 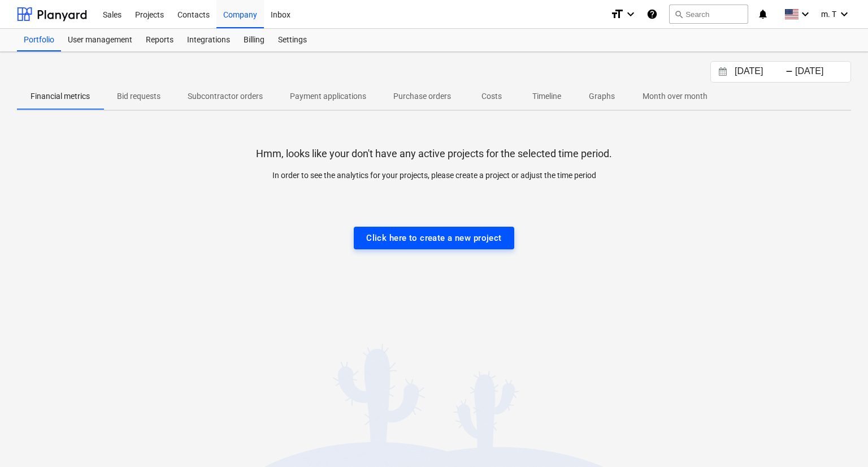 I want to click on div: Portfolio, so click(x=39, y=40).